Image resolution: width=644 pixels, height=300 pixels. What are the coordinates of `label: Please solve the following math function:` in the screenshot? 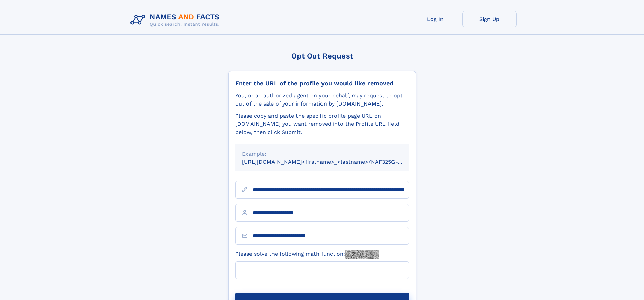 It's located at (307, 254).